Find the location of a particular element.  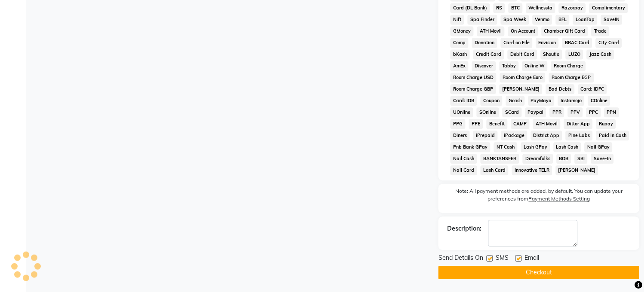

span: NT Cash is located at coordinates (506, 147).